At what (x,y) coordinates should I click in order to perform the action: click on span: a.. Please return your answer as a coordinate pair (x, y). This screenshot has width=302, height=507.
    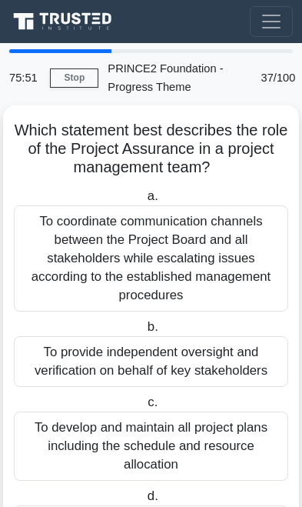
    Looking at the image, I should click on (153, 195).